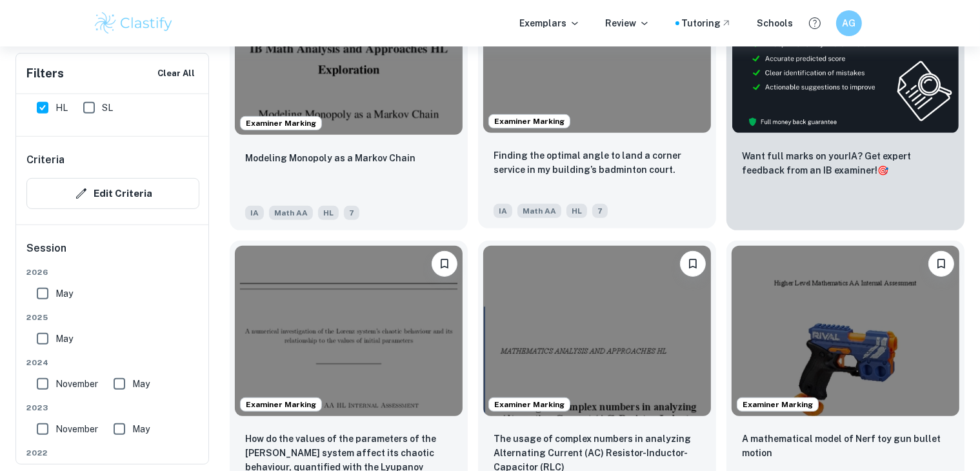  I want to click on img: Math AA IA example thumbnail: How do the values of the parameters of t, so click(349, 331).